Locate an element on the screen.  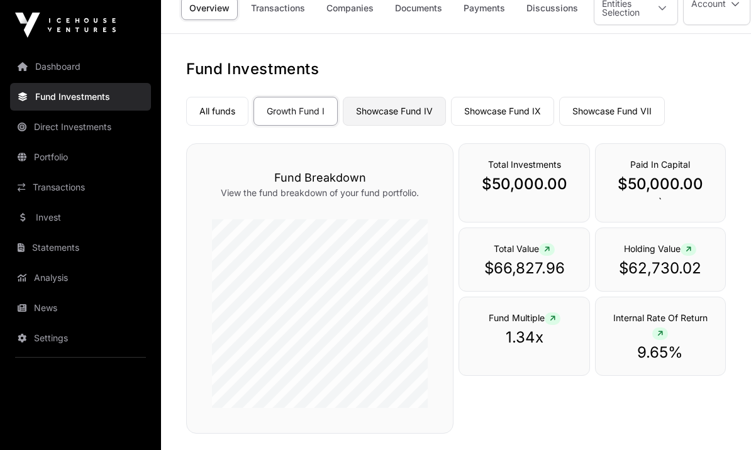
span: Paid In Capital is located at coordinates (660, 164).